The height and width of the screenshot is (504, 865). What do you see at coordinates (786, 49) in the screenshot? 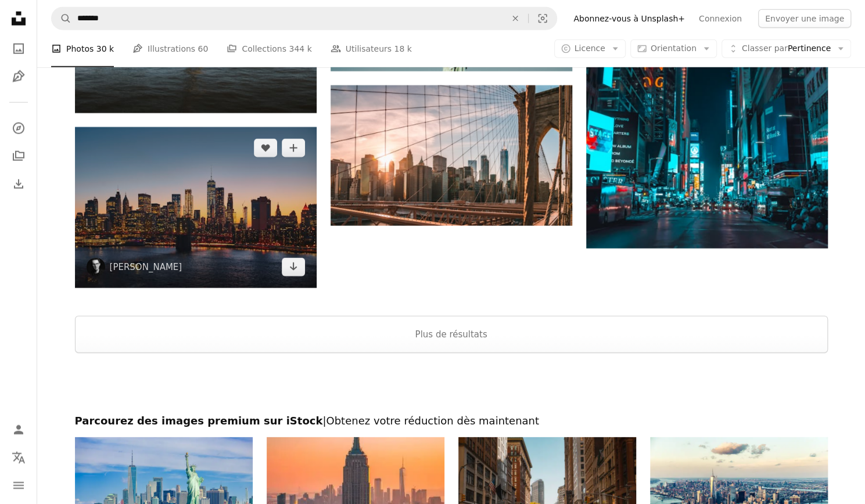
I see `span: Pertinence` at bounding box center [786, 49].